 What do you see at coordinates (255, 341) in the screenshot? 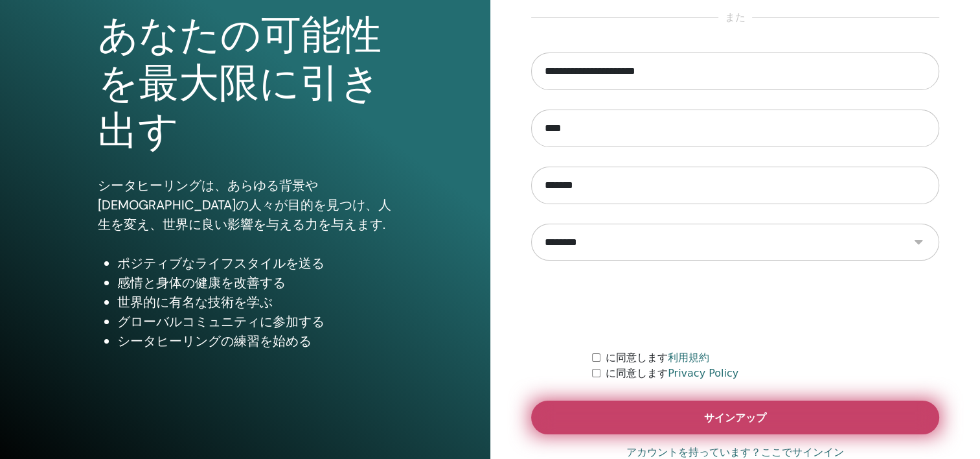
I see `li: シータヒーリングの練習を始める` at bounding box center [255, 341].